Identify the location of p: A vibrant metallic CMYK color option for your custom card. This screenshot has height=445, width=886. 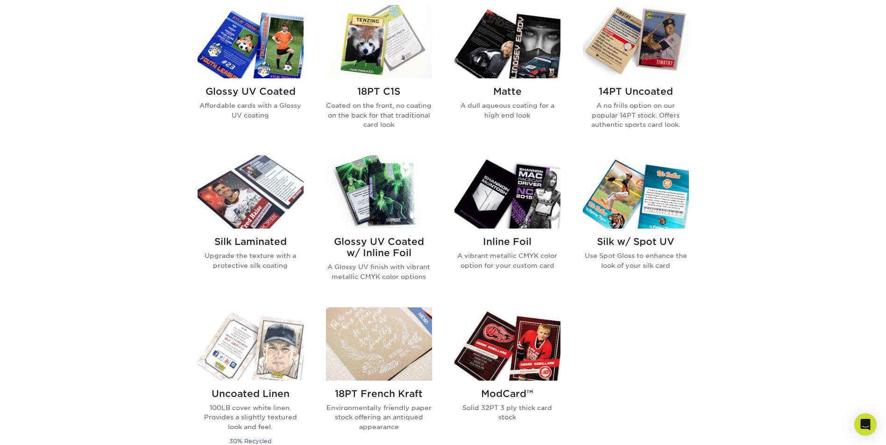
(507, 260).